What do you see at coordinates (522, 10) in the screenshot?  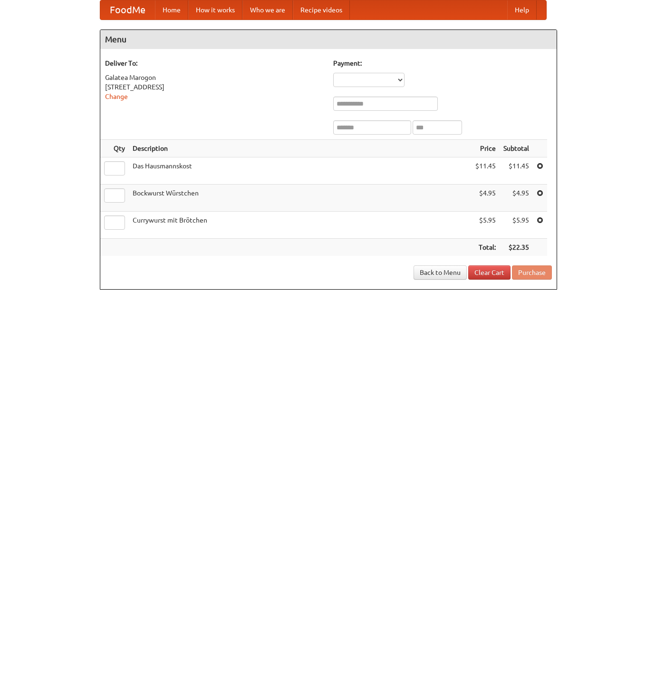 I see `a: Help` at bounding box center [522, 10].